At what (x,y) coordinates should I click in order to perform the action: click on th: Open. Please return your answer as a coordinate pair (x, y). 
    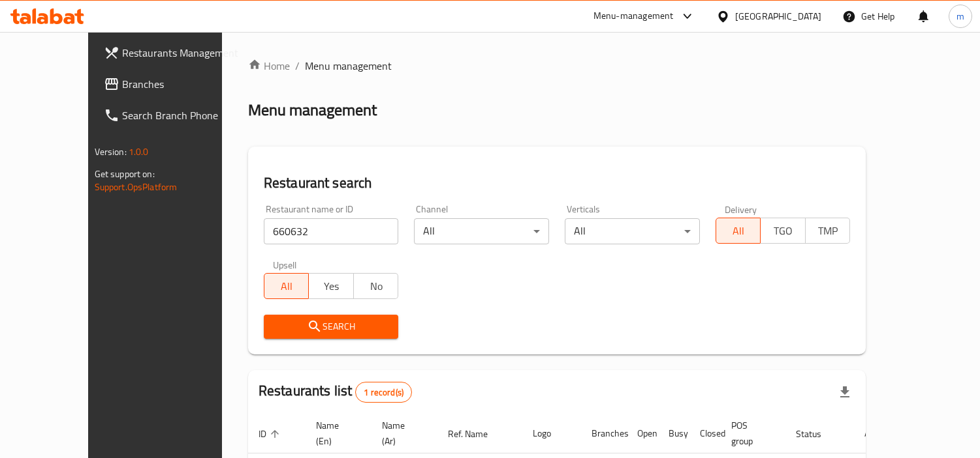
    Looking at the image, I should click on (642, 434).